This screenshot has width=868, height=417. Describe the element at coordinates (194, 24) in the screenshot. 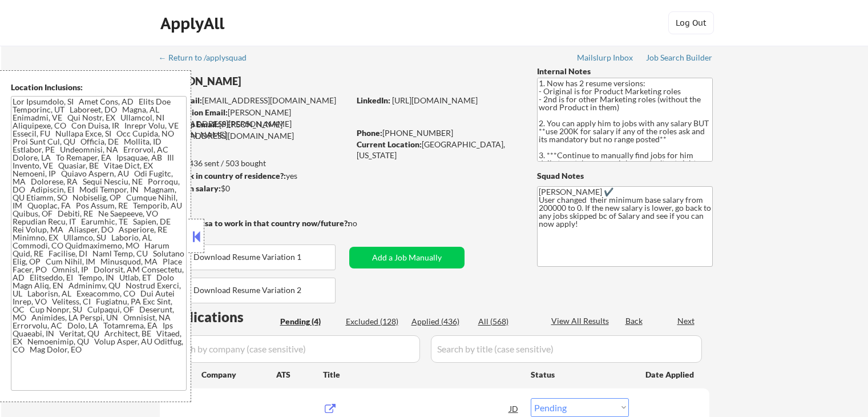

I see `div: ApplyAll` at that location.